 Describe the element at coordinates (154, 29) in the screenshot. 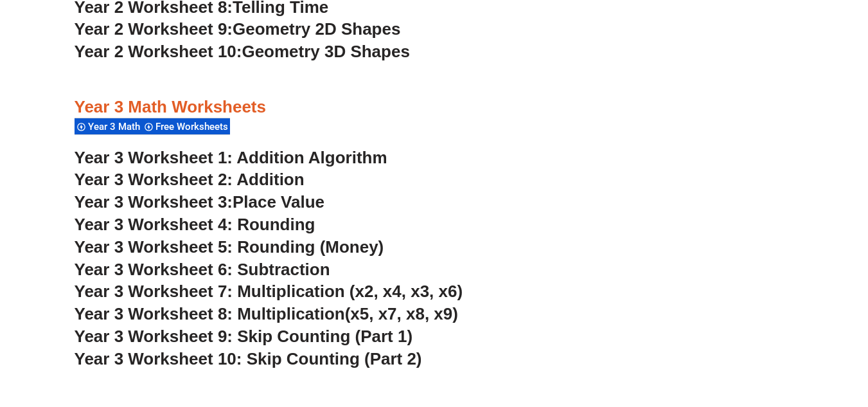

I see `span: Year 2 Worksheet 9:` at that location.